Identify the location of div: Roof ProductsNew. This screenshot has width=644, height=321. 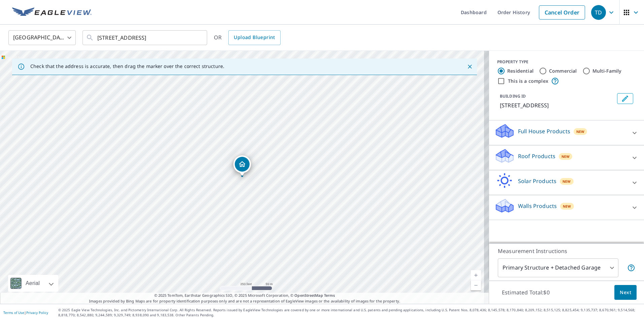
(567, 158).